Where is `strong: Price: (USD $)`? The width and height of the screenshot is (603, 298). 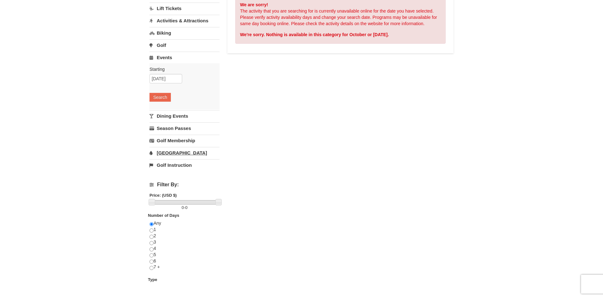
strong: Price: (USD $) is located at coordinates (163, 195).